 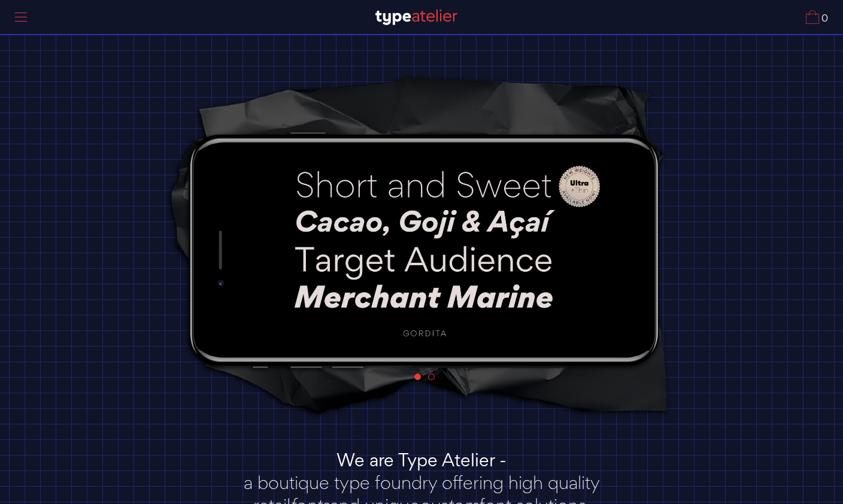 What do you see at coordinates (424, 249) in the screenshot?
I see `img: Gordita` at bounding box center [424, 249].